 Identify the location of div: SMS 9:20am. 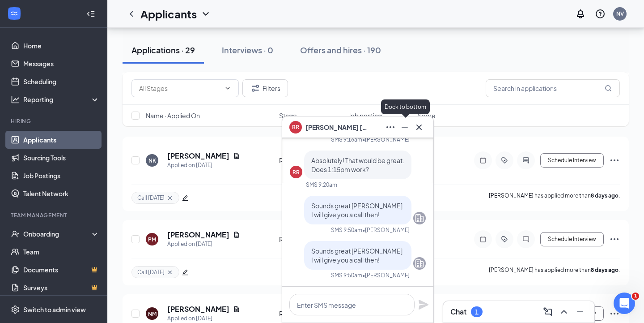
(322, 185).